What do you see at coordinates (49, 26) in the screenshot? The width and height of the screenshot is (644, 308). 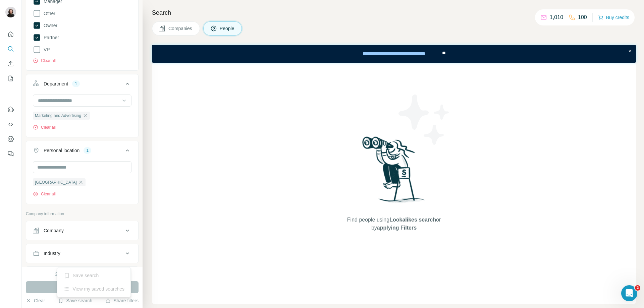 I see `span: Owner` at bounding box center [49, 26].